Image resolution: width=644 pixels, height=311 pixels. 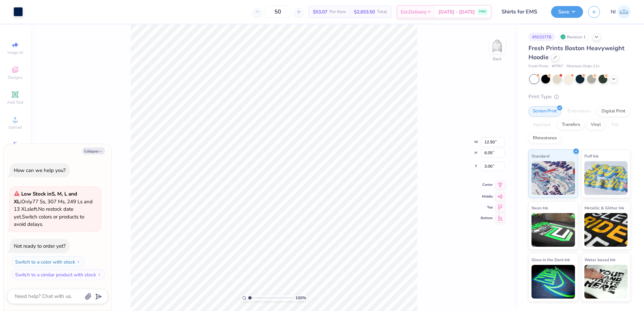 I want to click on span: Metallic & Glitter Ink, so click(x=604, y=208).